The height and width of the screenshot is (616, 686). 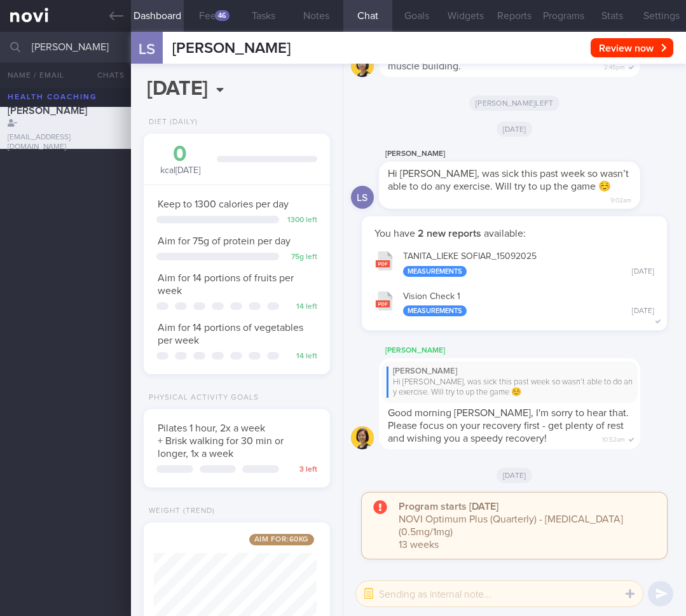 What do you see at coordinates (419, 544) in the screenshot?
I see `span: 13 weeks` at bounding box center [419, 544].